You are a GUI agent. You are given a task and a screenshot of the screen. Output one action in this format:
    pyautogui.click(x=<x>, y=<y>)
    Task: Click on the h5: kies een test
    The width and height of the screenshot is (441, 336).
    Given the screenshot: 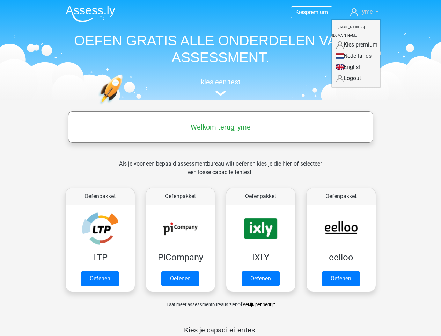 What is the action you would take?
    pyautogui.click(x=221, y=82)
    